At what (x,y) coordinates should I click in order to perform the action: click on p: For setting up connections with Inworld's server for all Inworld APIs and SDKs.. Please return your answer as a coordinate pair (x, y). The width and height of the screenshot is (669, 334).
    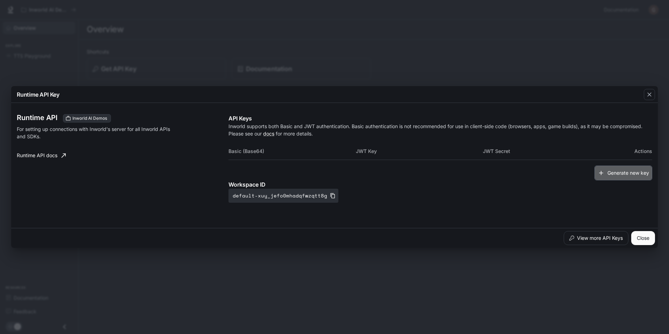
    Looking at the image, I should click on (94, 133).